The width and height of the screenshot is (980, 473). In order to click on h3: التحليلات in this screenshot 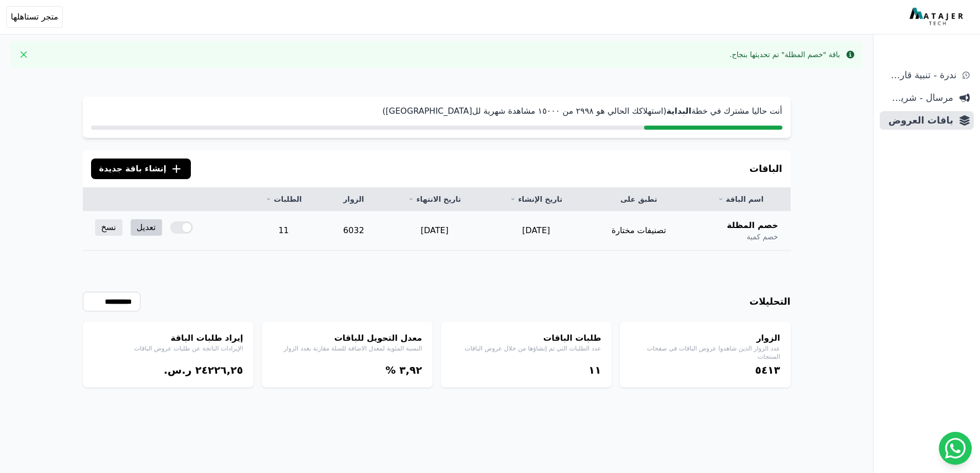, I will do `click(770, 302)`.